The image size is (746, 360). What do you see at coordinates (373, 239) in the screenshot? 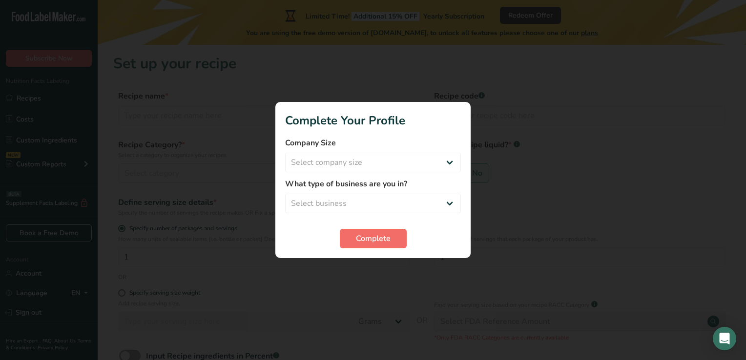
I see `button: Complete` at bounding box center [373, 239].